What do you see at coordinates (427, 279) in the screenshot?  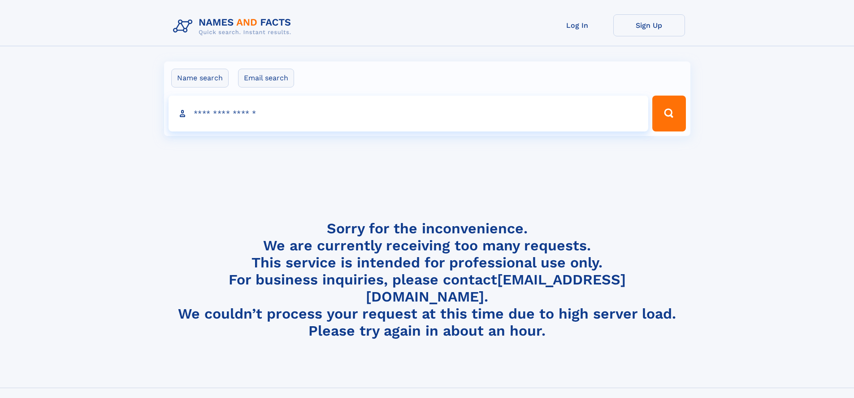 I see `h4: Sorry for the inconvenience. We are currently receiving too many requests. This service is intend...` at bounding box center [427, 279].